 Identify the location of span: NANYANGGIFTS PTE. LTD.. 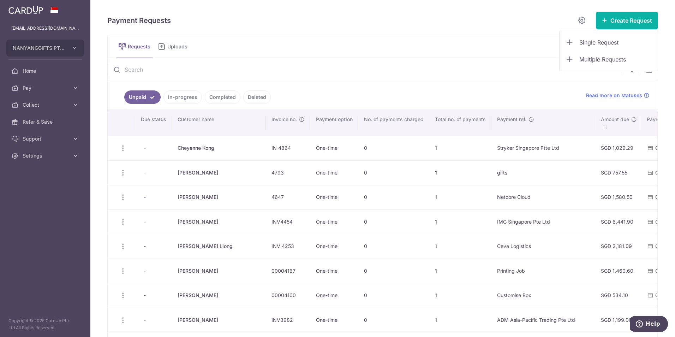
(39, 48).